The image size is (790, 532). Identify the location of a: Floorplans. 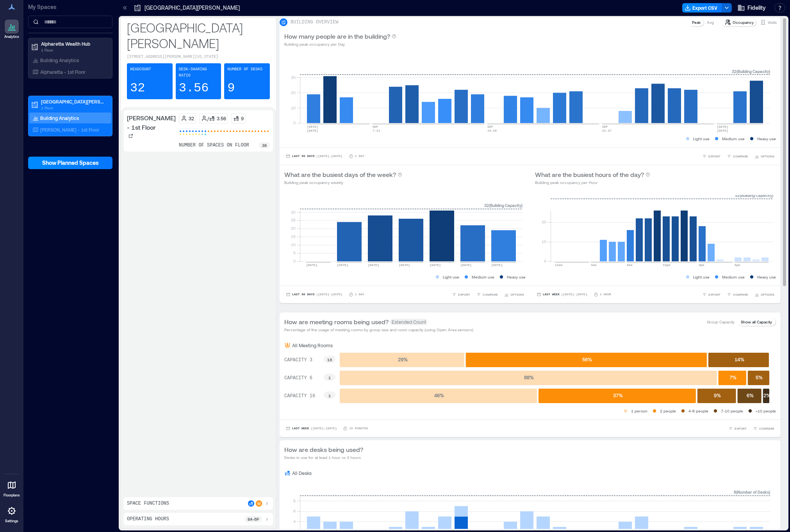
(11, 487).